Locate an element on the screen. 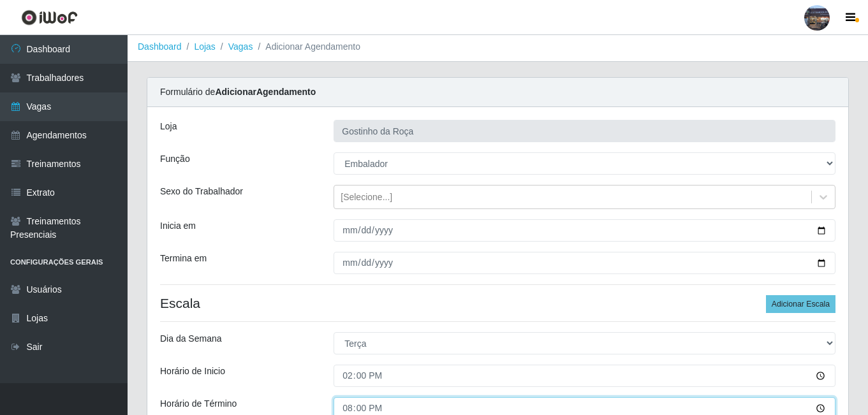 The height and width of the screenshot is (415, 868). a: Vagas is located at coordinates (241, 47).